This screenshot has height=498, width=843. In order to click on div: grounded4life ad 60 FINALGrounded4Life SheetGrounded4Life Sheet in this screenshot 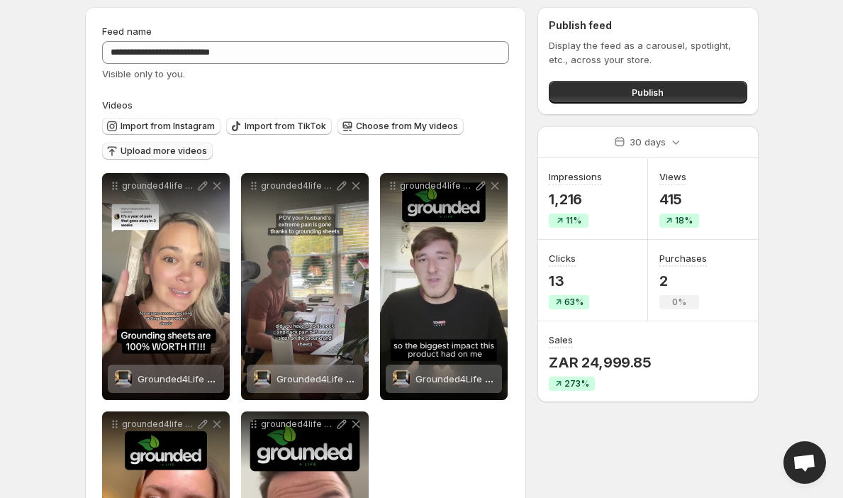, I will do `click(166, 287)`.